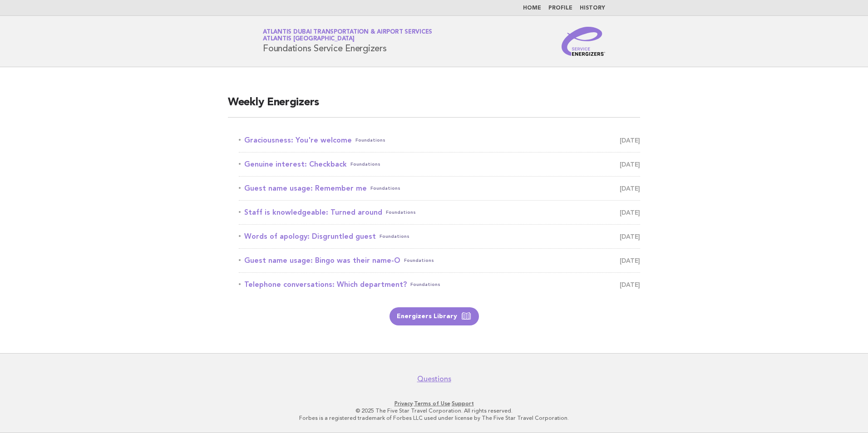 The image size is (868, 433). What do you see at coordinates (583, 41) in the screenshot?
I see `img: Service Energizers` at bounding box center [583, 41].